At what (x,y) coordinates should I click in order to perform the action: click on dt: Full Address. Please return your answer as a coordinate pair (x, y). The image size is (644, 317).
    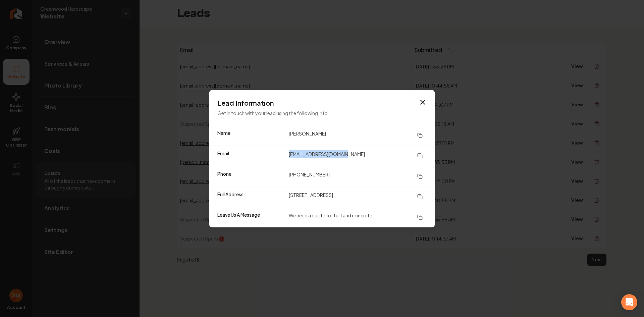
    Looking at the image, I should click on (250, 197).